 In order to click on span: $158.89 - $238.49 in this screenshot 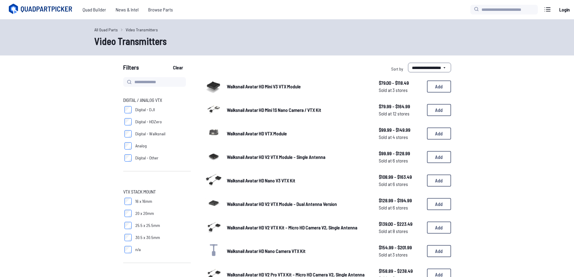, I will do `click(400, 271)`.